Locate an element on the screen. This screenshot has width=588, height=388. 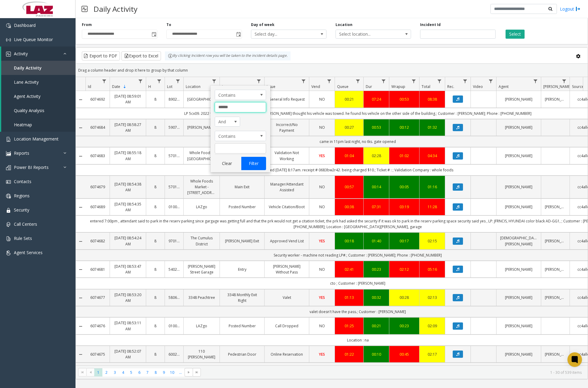
div: 00:21 is located at coordinates (376, 326).